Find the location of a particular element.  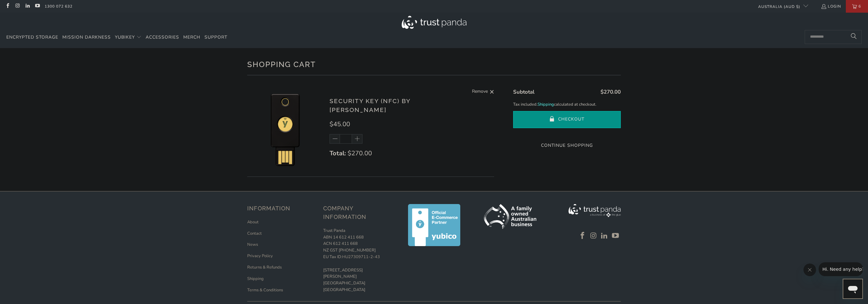

span: Remove is located at coordinates (480, 92).